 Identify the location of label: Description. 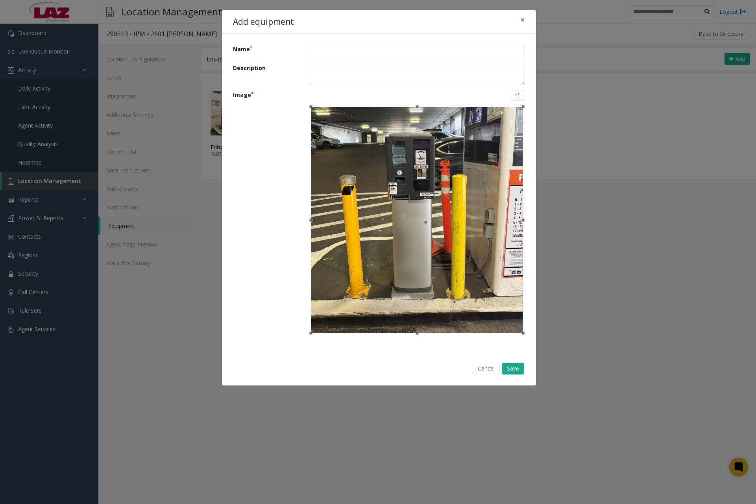
(265, 73).